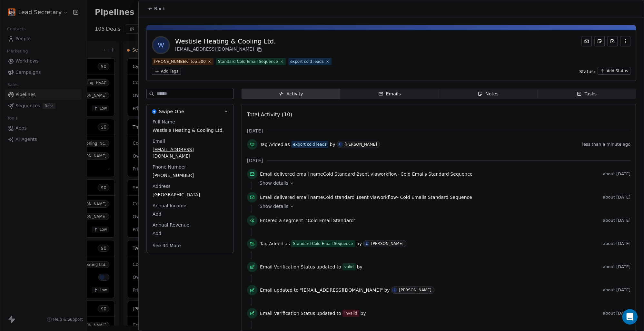 The width and height of the screenshot is (644, 331). Describe the element at coordinates (169, 205) in the screenshot. I see `span: Annual Income` at that location.